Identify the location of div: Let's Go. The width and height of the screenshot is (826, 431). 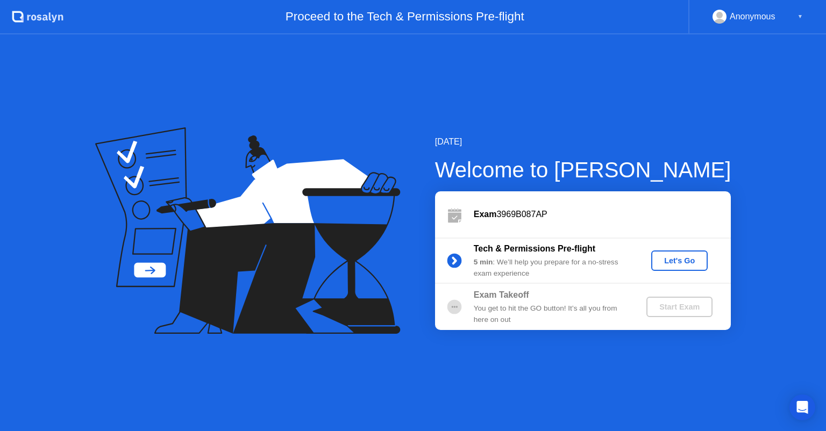
(679, 261).